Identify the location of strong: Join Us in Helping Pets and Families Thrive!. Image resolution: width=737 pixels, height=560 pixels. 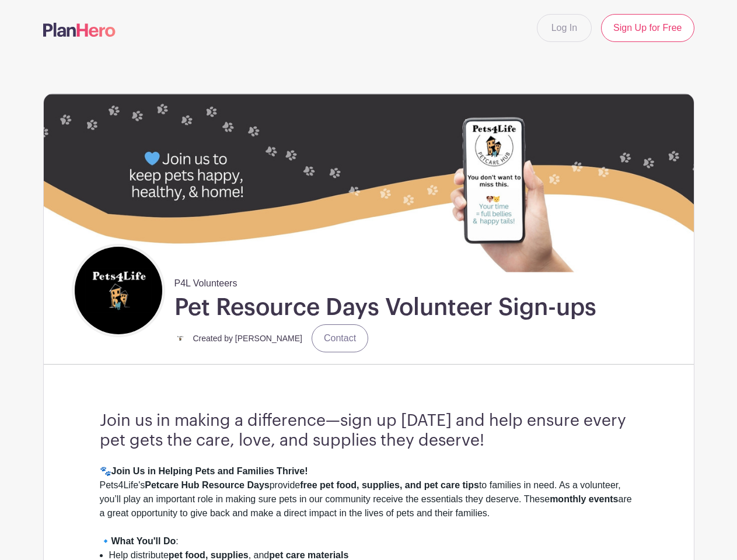
(209, 471).